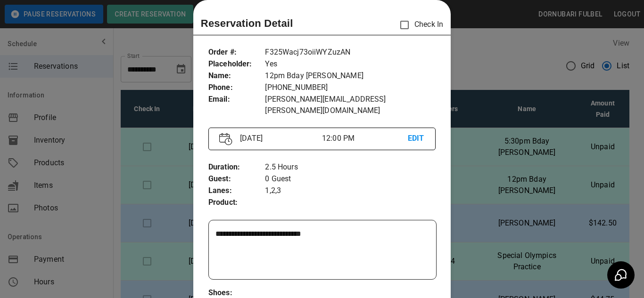 The width and height of the screenshot is (644, 298). Describe the element at coordinates (247, 23) in the screenshot. I see `p: Reservation Detail` at that location.